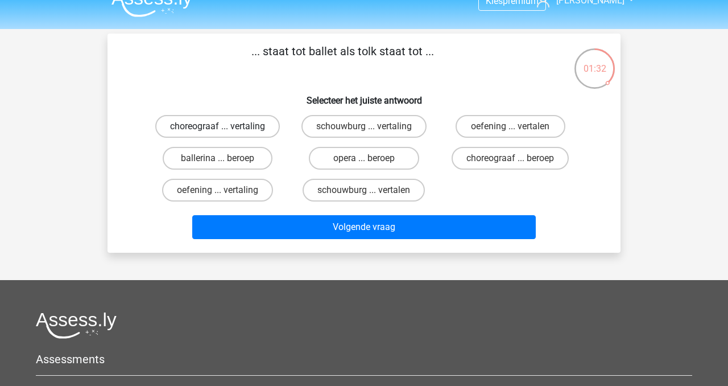  I want to click on h5: Assessments, so click(364, 359).